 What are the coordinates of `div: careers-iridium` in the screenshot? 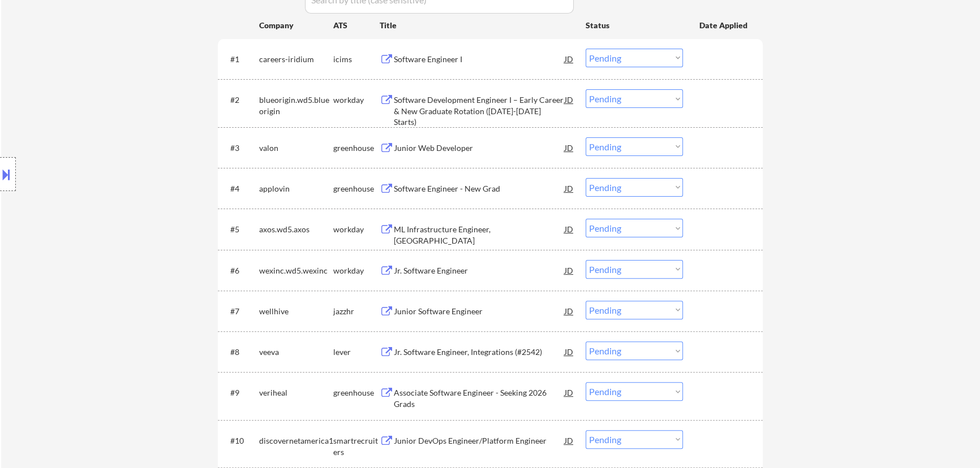 It's located at (296, 59).